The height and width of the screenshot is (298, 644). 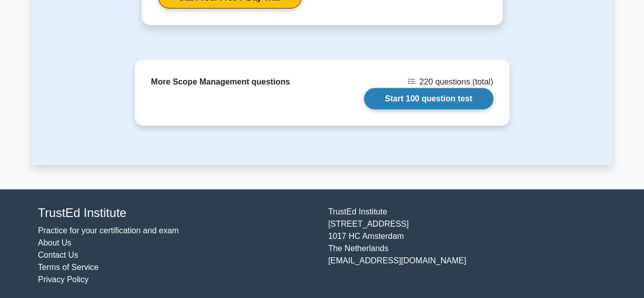 I want to click on a: About Us, so click(x=55, y=243).